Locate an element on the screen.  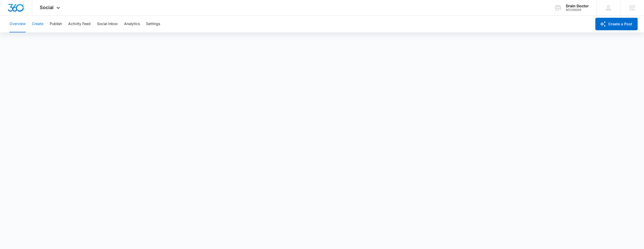
button: Publish is located at coordinates (55, 24).